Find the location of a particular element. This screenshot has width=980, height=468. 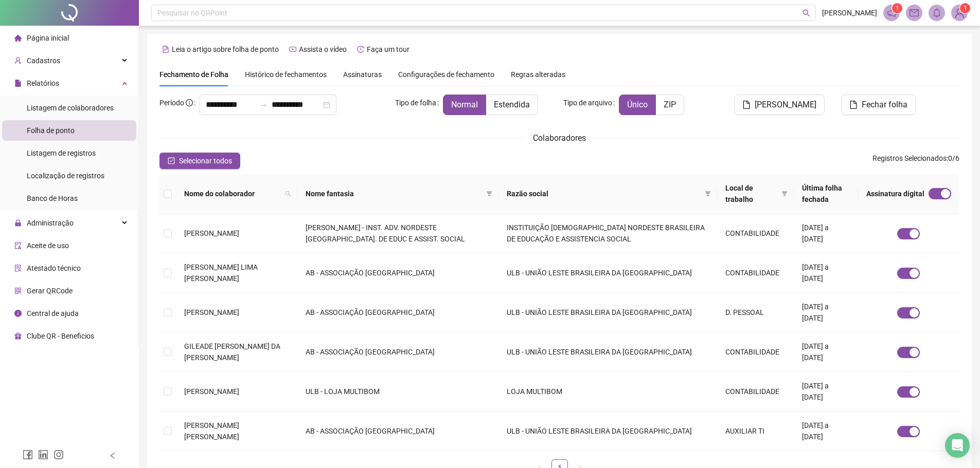

span: Localização de registros is located at coordinates (66, 176).